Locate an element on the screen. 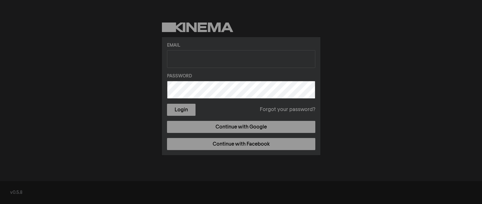  a: Continue with Facebook is located at coordinates (241, 144).